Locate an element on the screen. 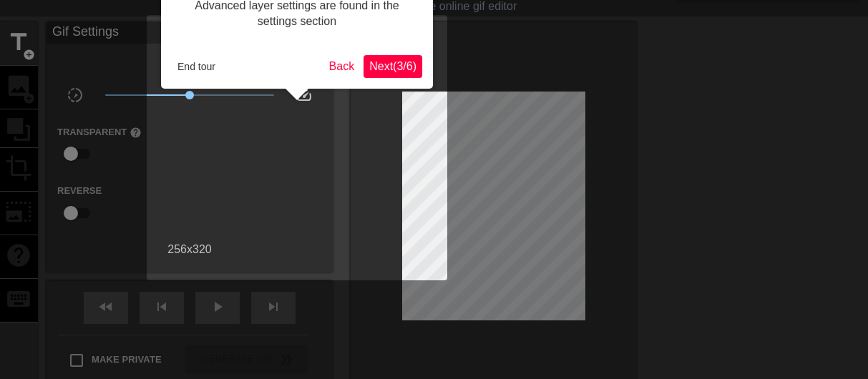  span: title is located at coordinates (19, 43).